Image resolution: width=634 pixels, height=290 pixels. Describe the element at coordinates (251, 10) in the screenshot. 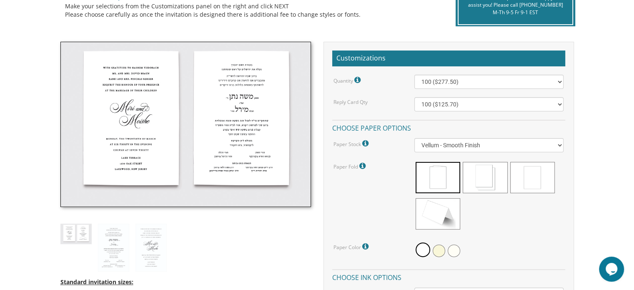

I see `div: Make your selections from the Customizations panel on the right and click NEXT Please choose care...` at that location.